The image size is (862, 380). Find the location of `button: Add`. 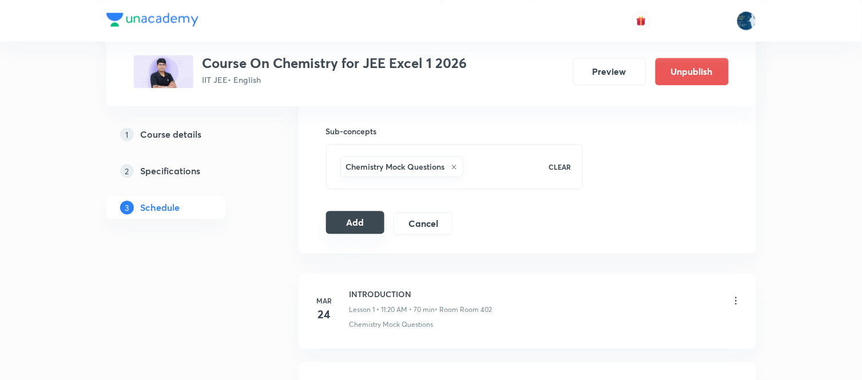

button: Add is located at coordinates (355, 222).